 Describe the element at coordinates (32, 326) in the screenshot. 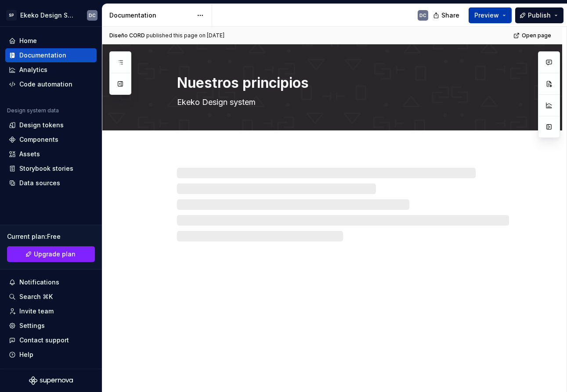

I see `div: Settings` at that location.